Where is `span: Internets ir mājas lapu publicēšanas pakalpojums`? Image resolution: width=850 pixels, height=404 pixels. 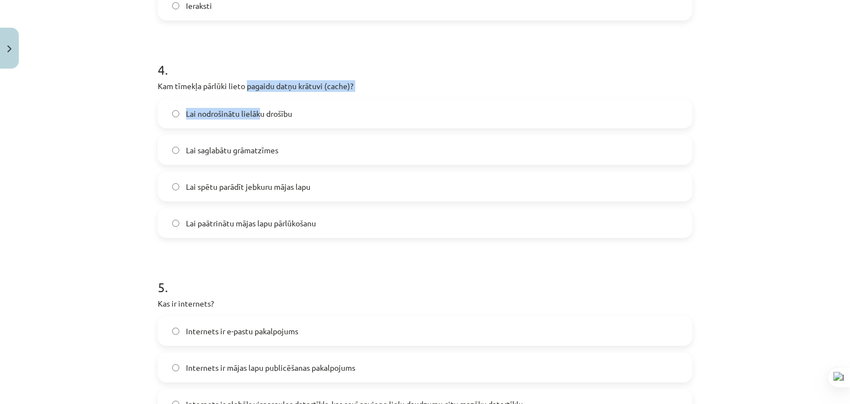 span: Internets ir mājas lapu publicēšanas pakalpojums is located at coordinates (271, 367).